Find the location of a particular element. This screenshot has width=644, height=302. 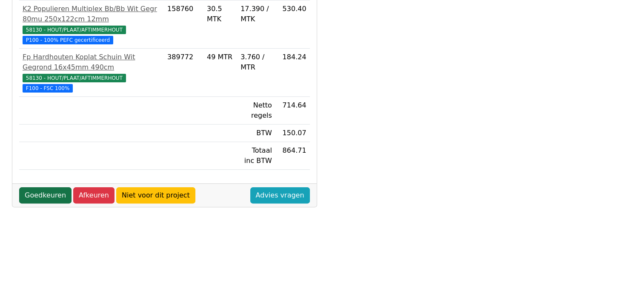

a: Niet voor dit project is located at coordinates (156, 195).